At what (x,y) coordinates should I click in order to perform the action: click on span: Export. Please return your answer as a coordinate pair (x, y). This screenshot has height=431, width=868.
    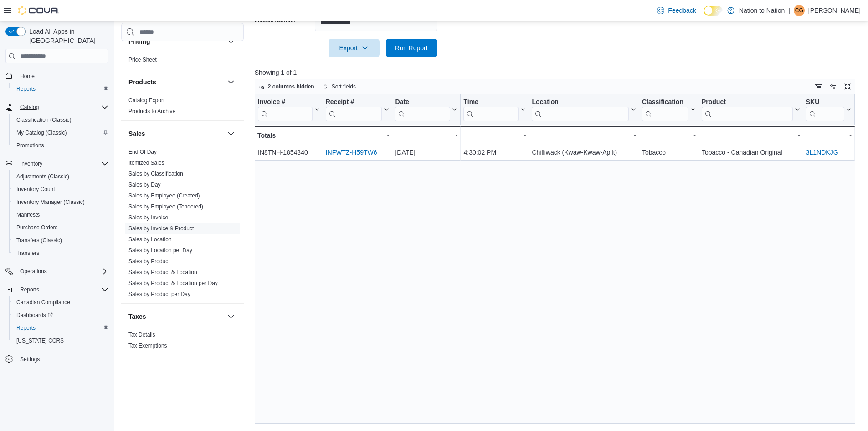
    Looking at the image, I should click on (354, 48).